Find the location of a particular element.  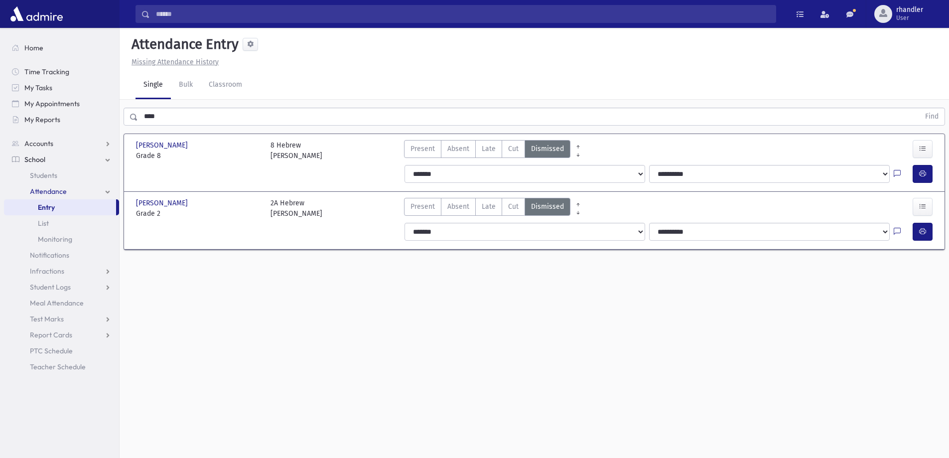

h5: Attendance Entry is located at coordinates (183, 44).